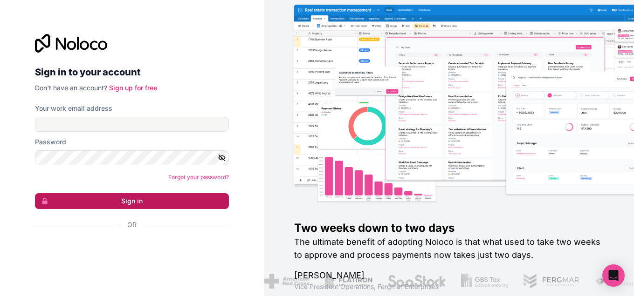  Describe the element at coordinates (449, 228) in the screenshot. I see `h1: Two weeks down to two days` at that location.